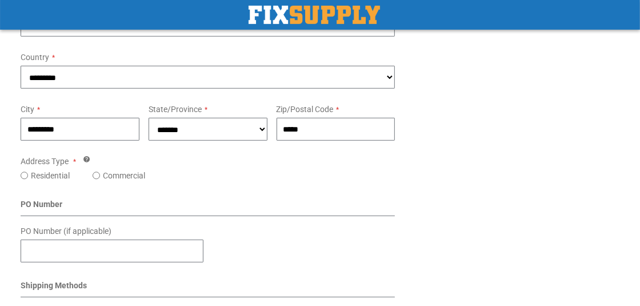 This screenshot has width=640, height=306. Describe the element at coordinates (66, 231) in the screenshot. I see `span: PO Number (if applicable)` at that location.